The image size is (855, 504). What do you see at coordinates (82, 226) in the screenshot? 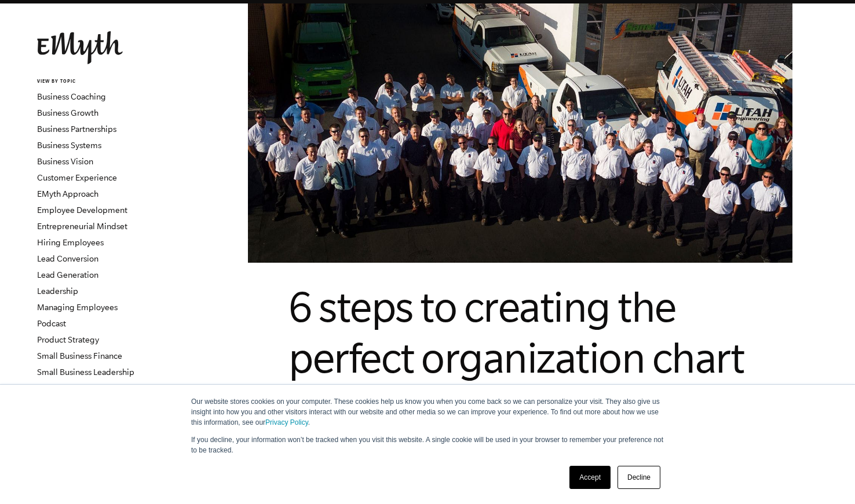
I see `a: Entrepreneurial Mindset` at bounding box center [82, 226].